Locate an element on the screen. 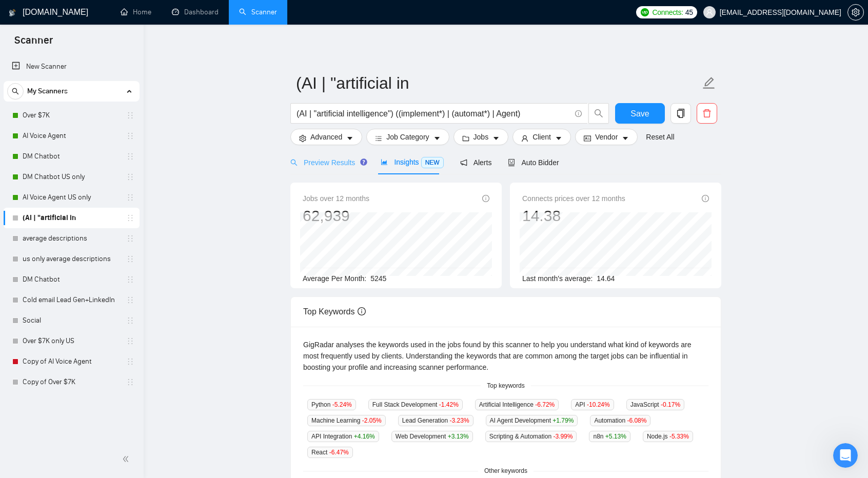  span: Other keywords is located at coordinates (505, 471).